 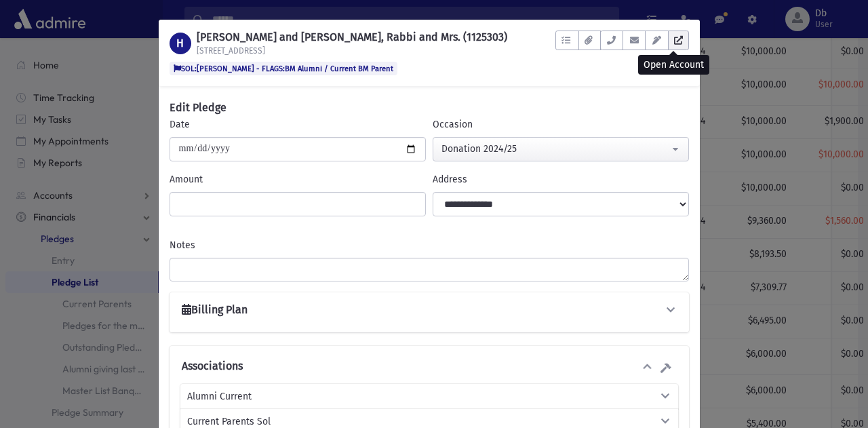 What do you see at coordinates (214, 309) in the screenshot?
I see `h6: Billing Plan` at bounding box center [214, 309].